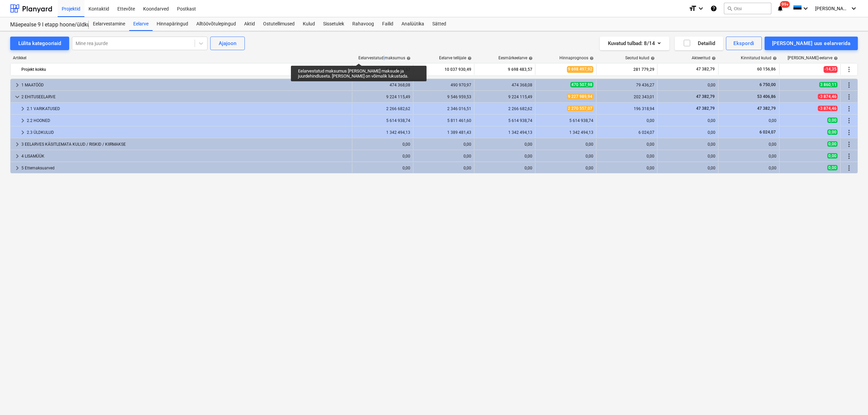 This screenshot has height=415, width=868. Describe the element at coordinates (188, 121) in the screenshot. I see `div: 2.2 HOONED` at that location.